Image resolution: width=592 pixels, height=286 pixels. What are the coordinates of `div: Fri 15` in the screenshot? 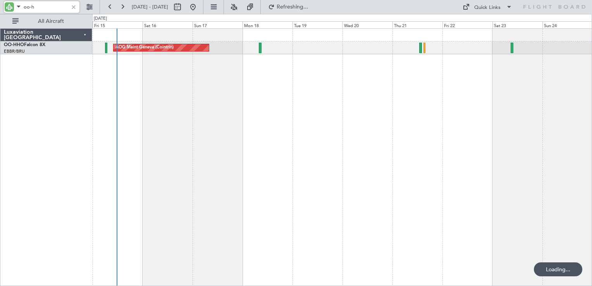 It's located at (117, 25).